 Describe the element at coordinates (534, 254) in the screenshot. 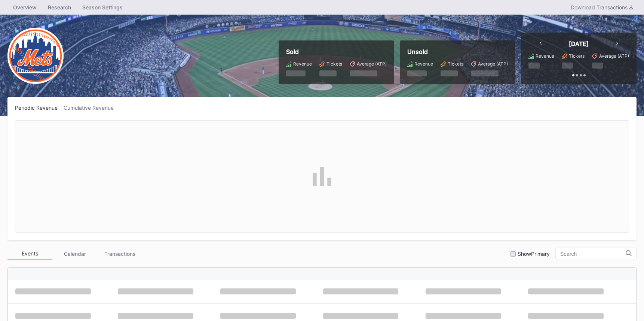

I see `div: Show Primary` at that location.